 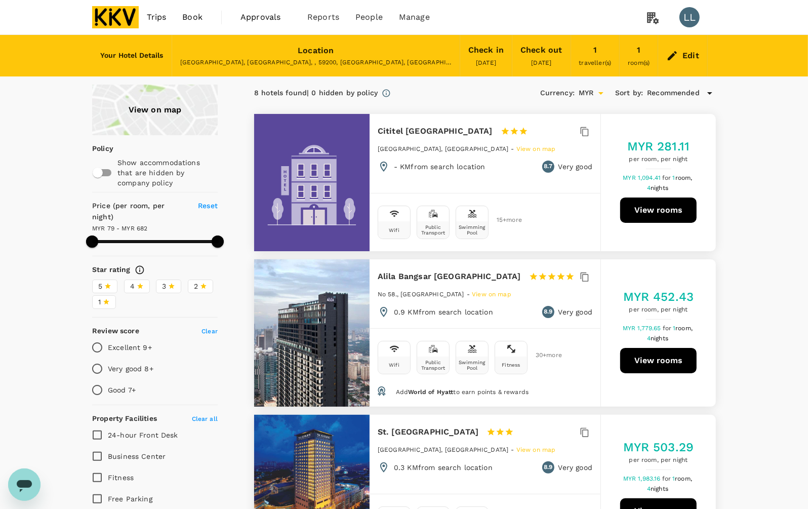 What do you see at coordinates (164, 286) in the screenshot?
I see `span: 3` at bounding box center [164, 286].